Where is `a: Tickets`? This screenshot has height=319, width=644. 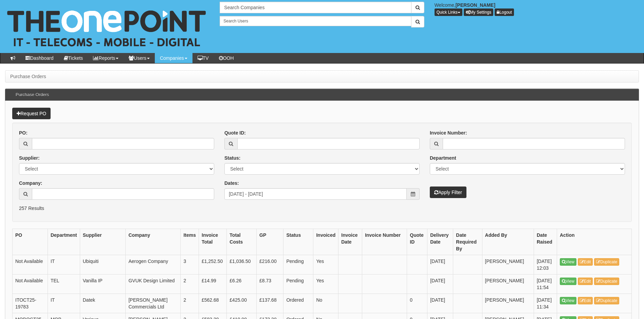
a: Tickets is located at coordinates (73, 58).